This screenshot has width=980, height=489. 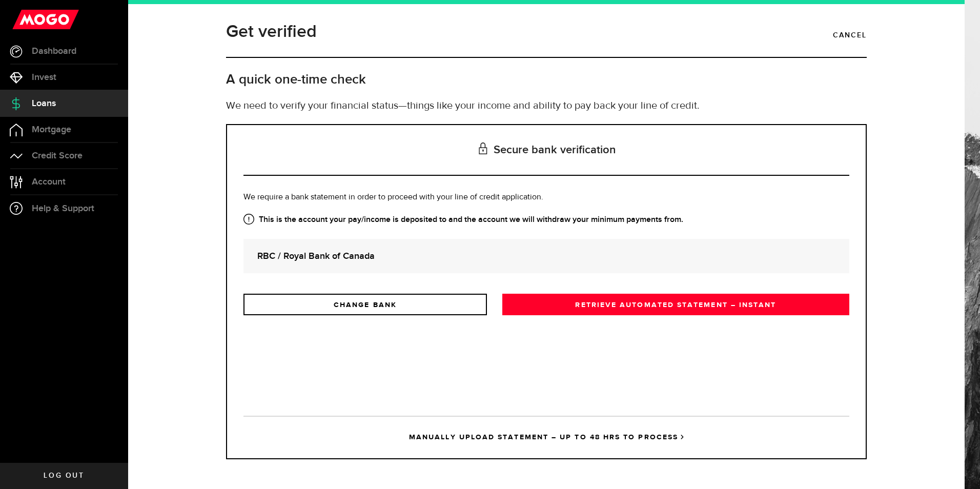 What do you see at coordinates (850, 36) in the screenshot?
I see `a: Cancel` at bounding box center [850, 36].